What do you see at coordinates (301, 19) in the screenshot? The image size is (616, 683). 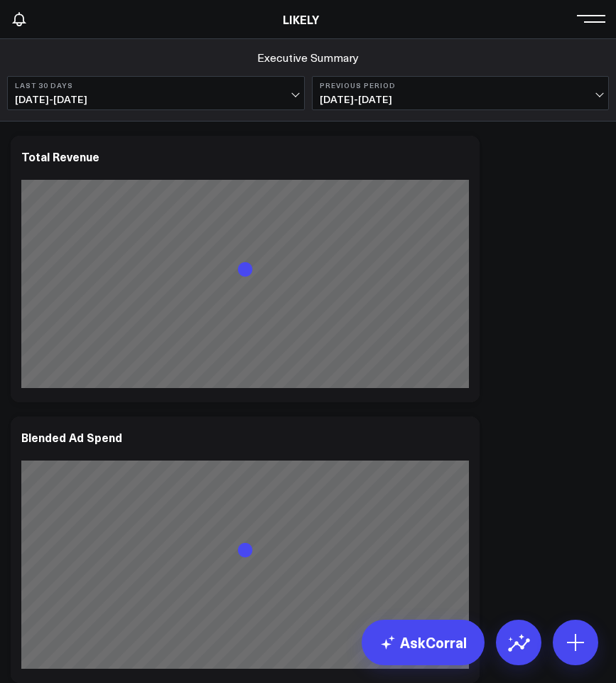 I see `a: LIKELY` at bounding box center [301, 19].